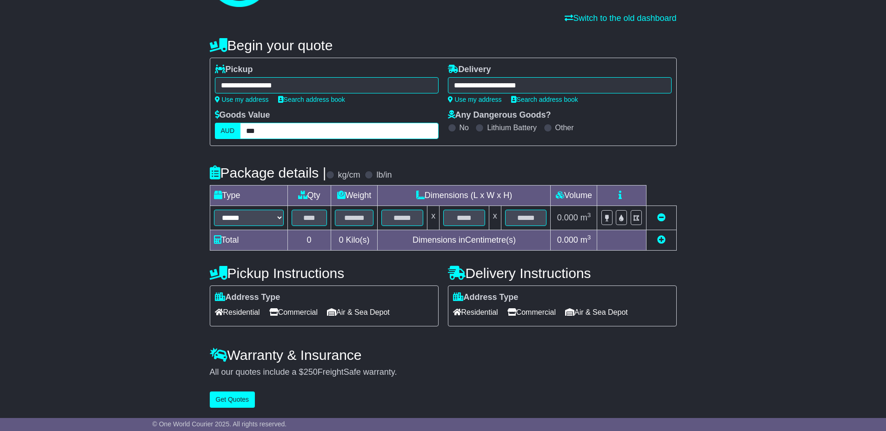  I want to click on td: Total, so click(248, 241).